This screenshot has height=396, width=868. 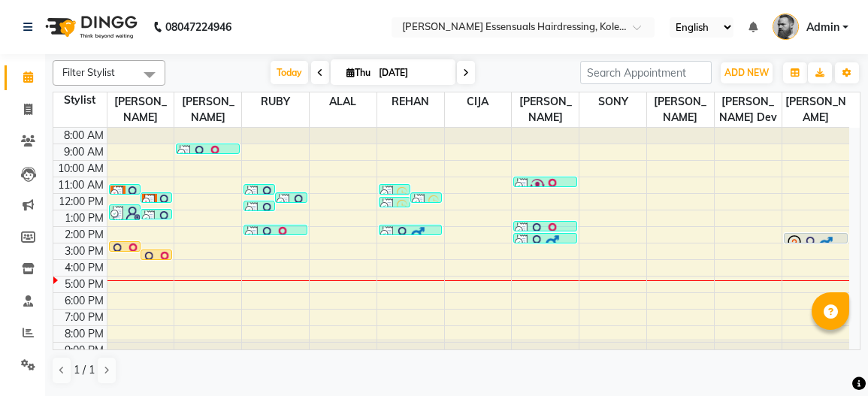 I want to click on span: ADD NEW, so click(x=746, y=72).